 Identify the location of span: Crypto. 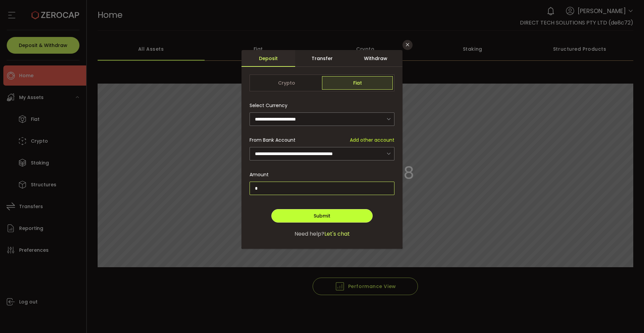
(286, 83).